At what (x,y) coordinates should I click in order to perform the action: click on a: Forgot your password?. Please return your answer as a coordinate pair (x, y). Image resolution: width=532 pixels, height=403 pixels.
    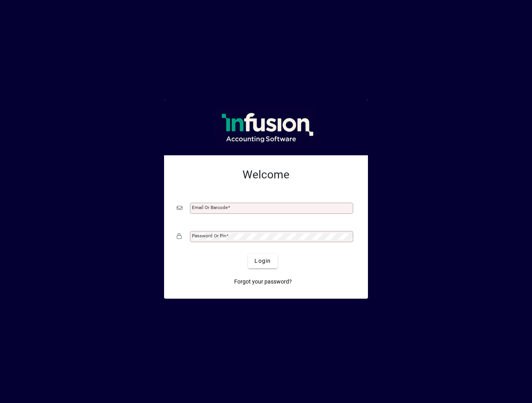
    Looking at the image, I should click on (262, 282).